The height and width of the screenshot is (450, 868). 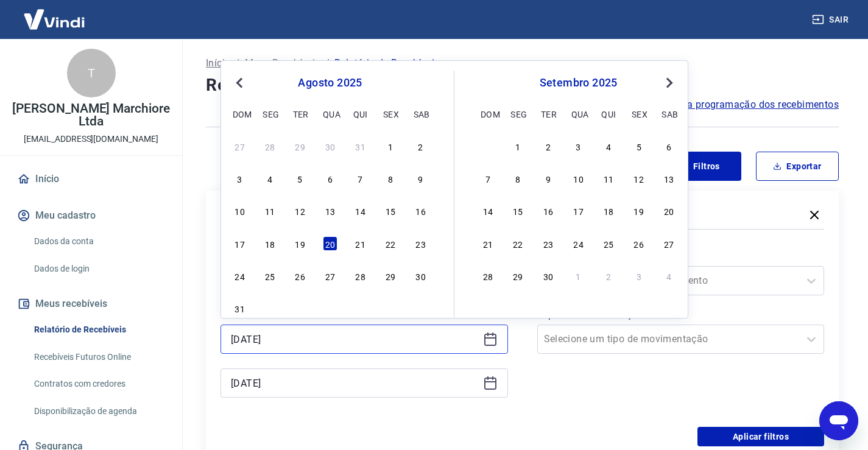 I want to click on div: T, so click(x=91, y=73).